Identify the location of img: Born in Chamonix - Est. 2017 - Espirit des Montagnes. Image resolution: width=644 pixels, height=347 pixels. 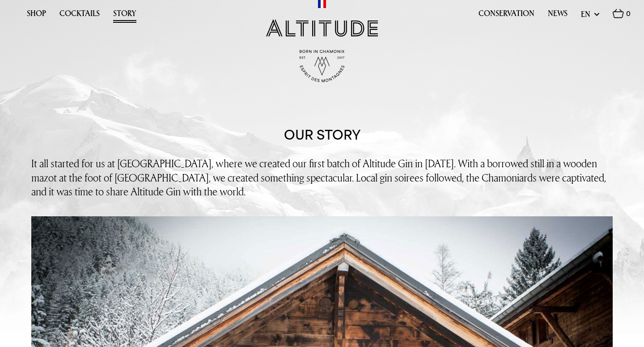
(322, 66).